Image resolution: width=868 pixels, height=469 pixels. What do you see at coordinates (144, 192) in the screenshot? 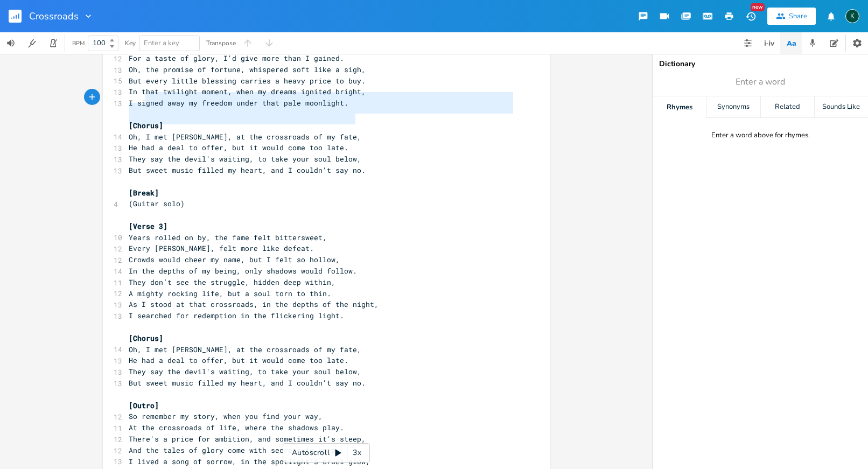
I see `span: [Break]` at bounding box center [144, 192].